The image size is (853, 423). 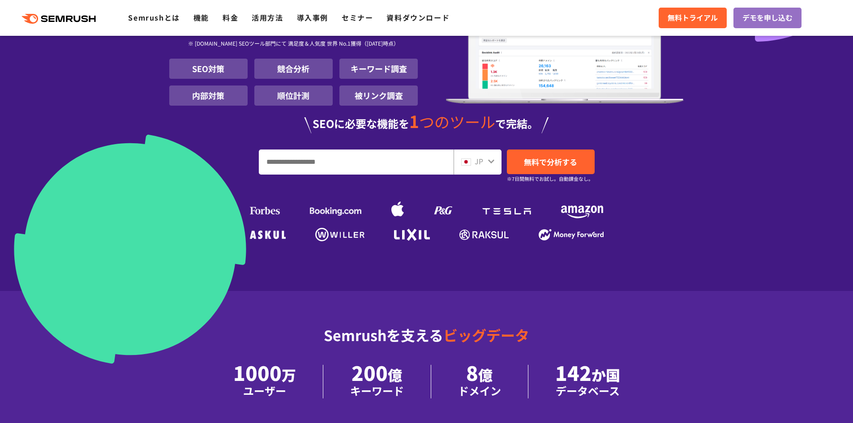 What do you see at coordinates (379, 69) in the screenshot?
I see `li: キーワード調査` at bounding box center [379, 69].